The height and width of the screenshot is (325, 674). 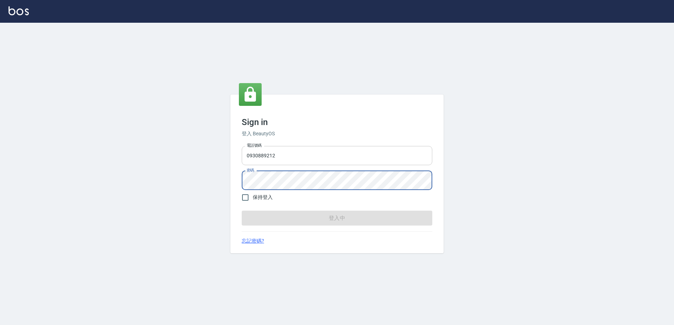 I want to click on h6: 登入 BeautyOS, so click(x=337, y=134).